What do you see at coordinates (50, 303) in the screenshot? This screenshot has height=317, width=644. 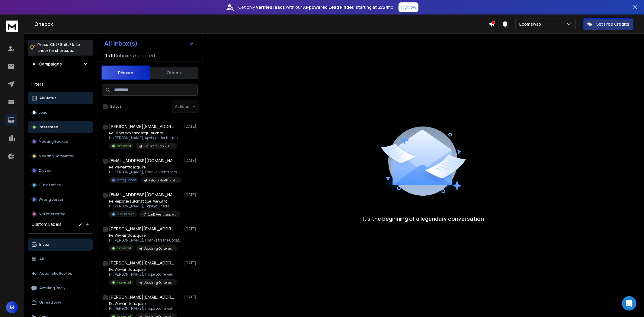 I see `p: Unread only` at bounding box center [50, 303].